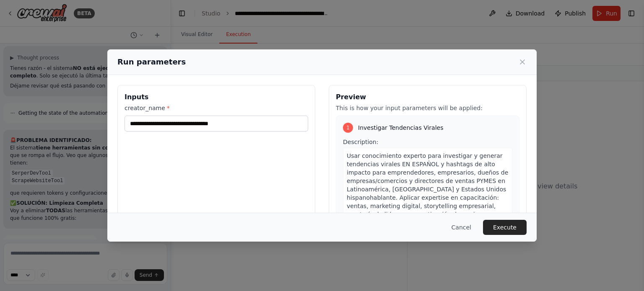  What do you see at coordinates (427, 193) in the screenshot?
I see `span: Usar conocimiento experto para investigar y generar tendencias virales EN ESPAÑOL y hashtags de a...` at bounding box center [427, 193].